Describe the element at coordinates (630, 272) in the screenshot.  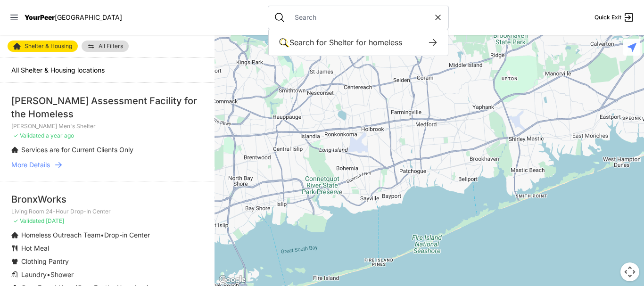
I see `button: Map camera controls` at that location.